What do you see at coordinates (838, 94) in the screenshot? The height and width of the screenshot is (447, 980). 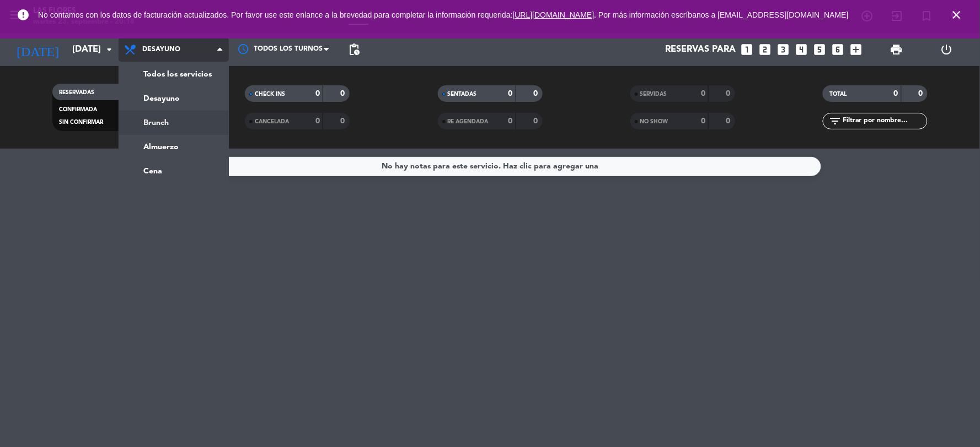 I see `span: TOTAL` at bounding box center [838, 94].